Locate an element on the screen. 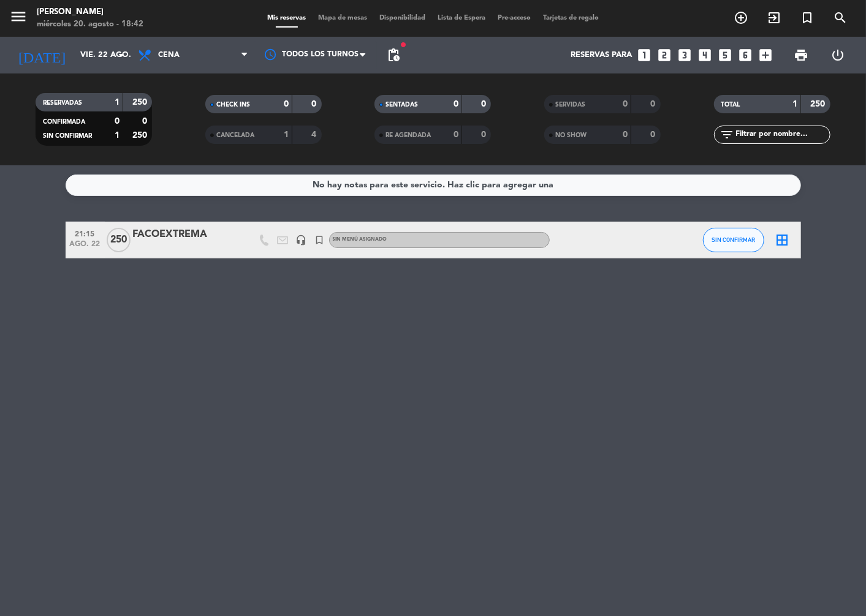  i: add_box is located at coordinates (766, 55).